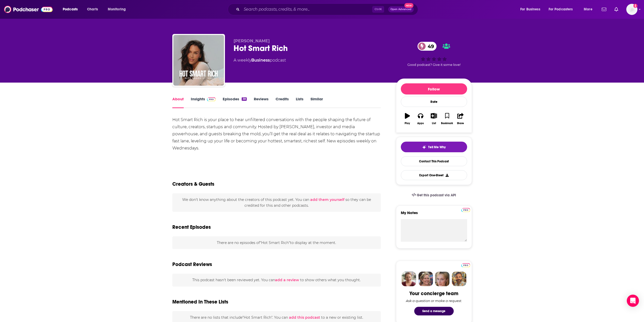 The width and height of the screenshot is (644, 322). I want to click on span: For Podcasters, so click(561, 10).